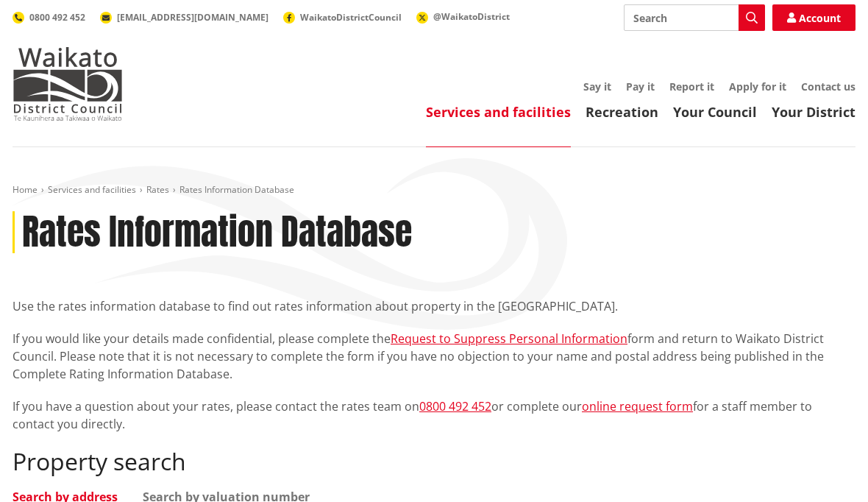 This screenshot has height=502, width=868. Describe the element at coordinates (237, 189) in the screenshot. I see `span: Rates Information Database` at that location.